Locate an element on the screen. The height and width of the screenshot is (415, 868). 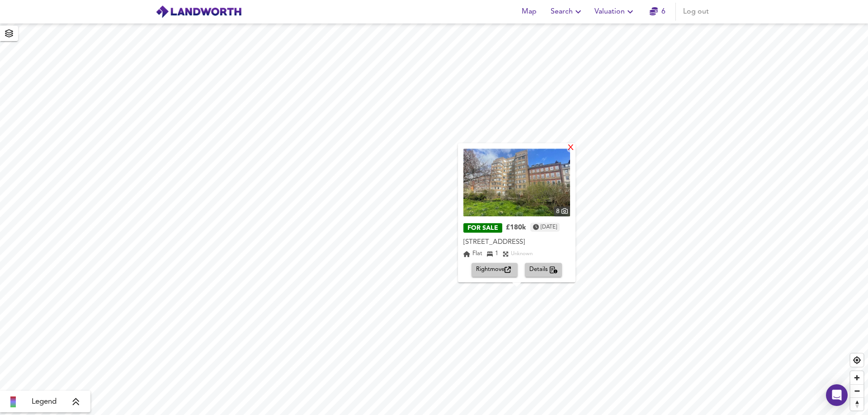
div: Flat 5 Florin Court, 6-9 Charterhouse Square, Barbican, London, EC1M 6ET is located at coordinates (516, 243).